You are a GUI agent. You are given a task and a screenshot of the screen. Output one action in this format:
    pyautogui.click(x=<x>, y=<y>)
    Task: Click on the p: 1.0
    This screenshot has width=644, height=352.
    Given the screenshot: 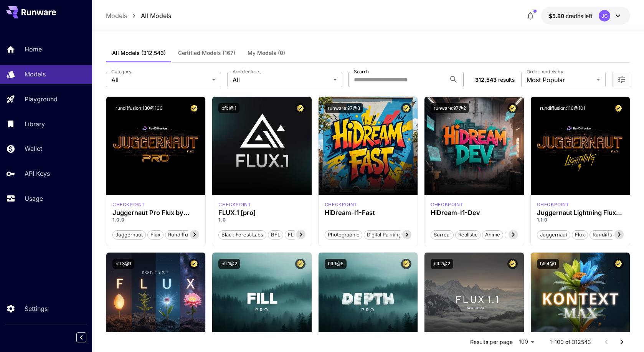 What is the action you would take?
    pyautogui.click(x=262, y=220)
    